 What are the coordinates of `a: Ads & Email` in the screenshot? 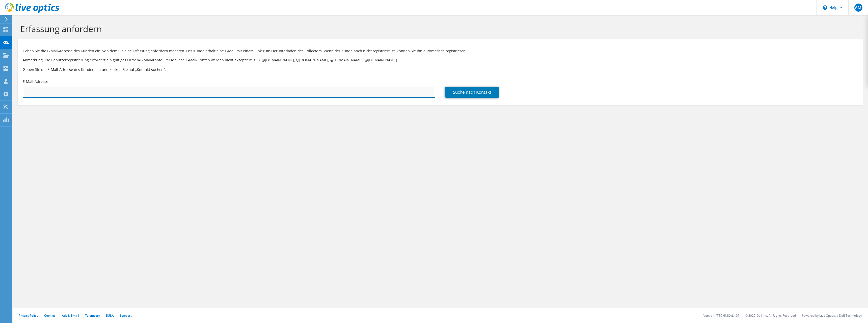 It's located at (71, 316).